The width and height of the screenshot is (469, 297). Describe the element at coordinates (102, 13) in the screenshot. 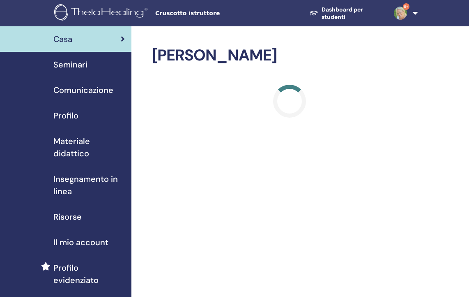

I see `img: logo.png` at that location.